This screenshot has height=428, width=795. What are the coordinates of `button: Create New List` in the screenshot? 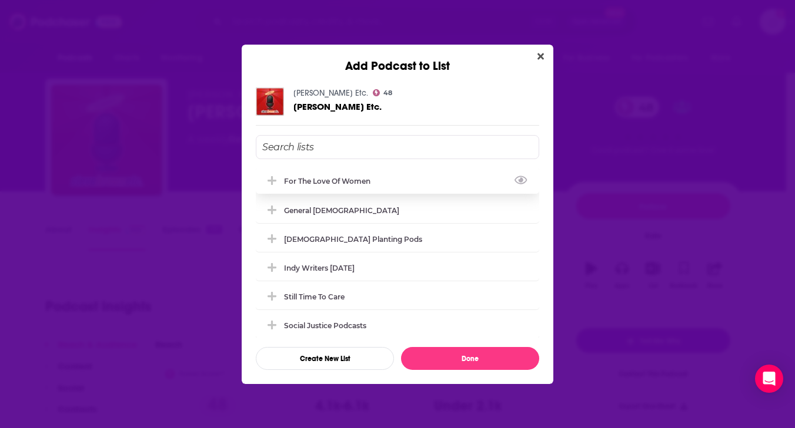 It's located at (324, 358).